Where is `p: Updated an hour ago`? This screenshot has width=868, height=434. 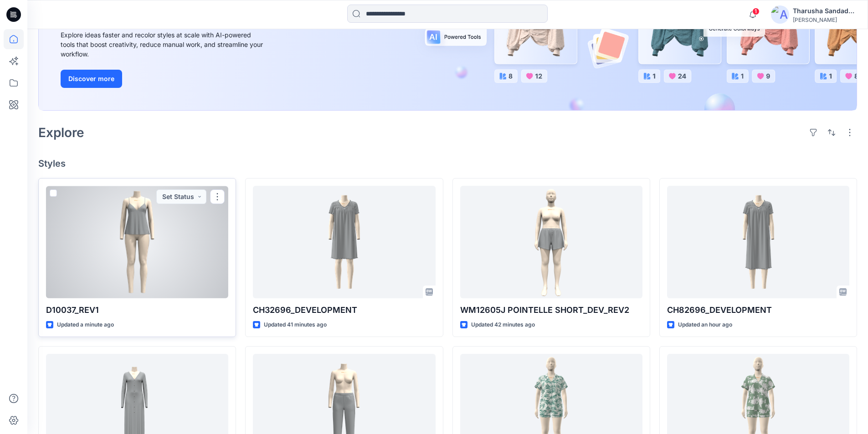 p: Updated an hour ago is located at coordinates (705, 325).